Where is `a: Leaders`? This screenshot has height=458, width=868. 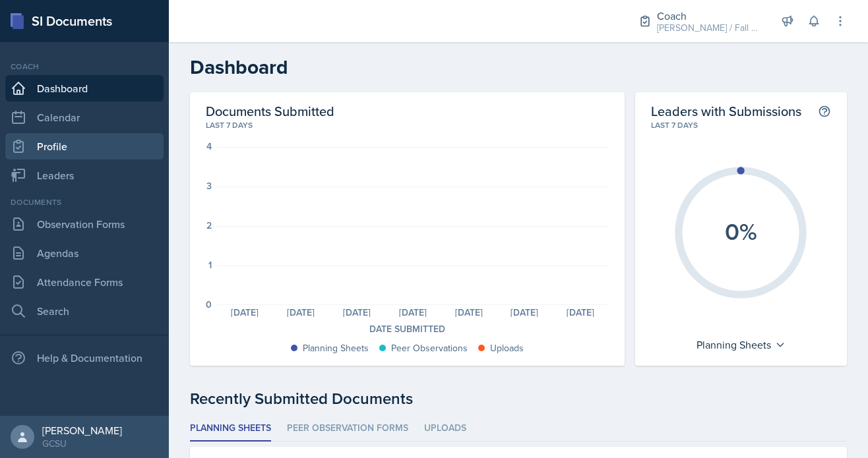 a: Leaders is located at coordinates (84, 176).